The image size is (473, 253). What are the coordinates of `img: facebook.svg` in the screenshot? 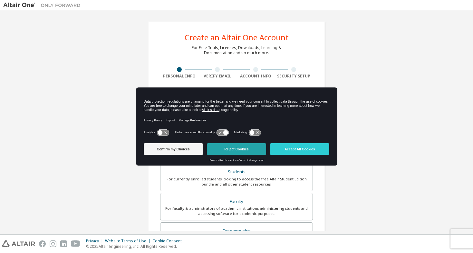 It's located at (42, 243).